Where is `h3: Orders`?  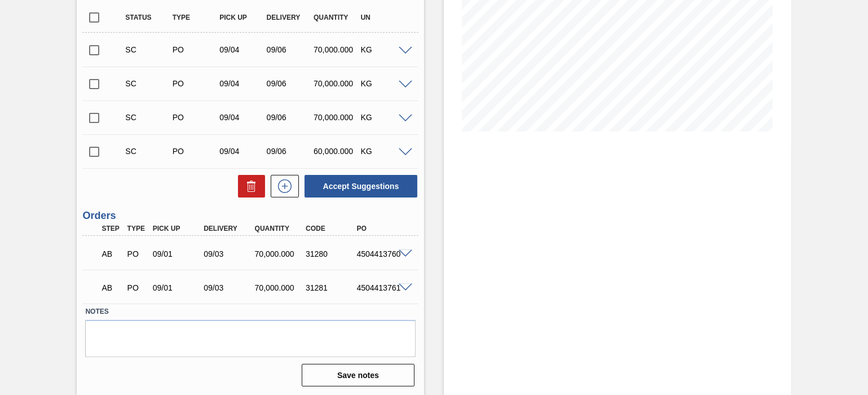 h3: Orders is located at coordinates (251, 216).